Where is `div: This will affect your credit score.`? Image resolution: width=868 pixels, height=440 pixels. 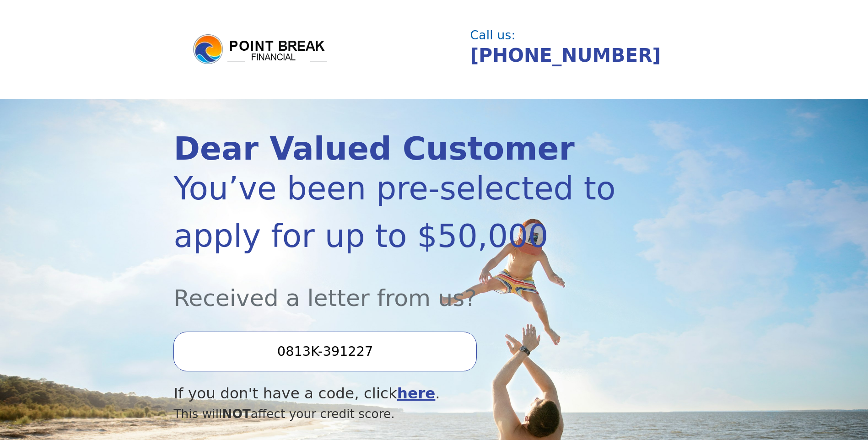
div: This will affect your credit score. is located at coordinates (395, 414).